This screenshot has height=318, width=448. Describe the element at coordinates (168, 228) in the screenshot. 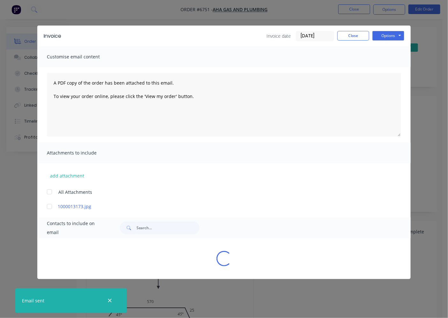

I see `input: Search...` at that location.